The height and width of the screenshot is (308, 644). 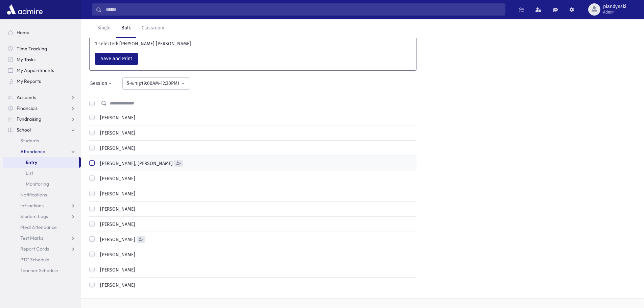 What do you see at coordinates (99, 83) in the screenshot?
I see `div: Session` at bounding box center [99, 83].